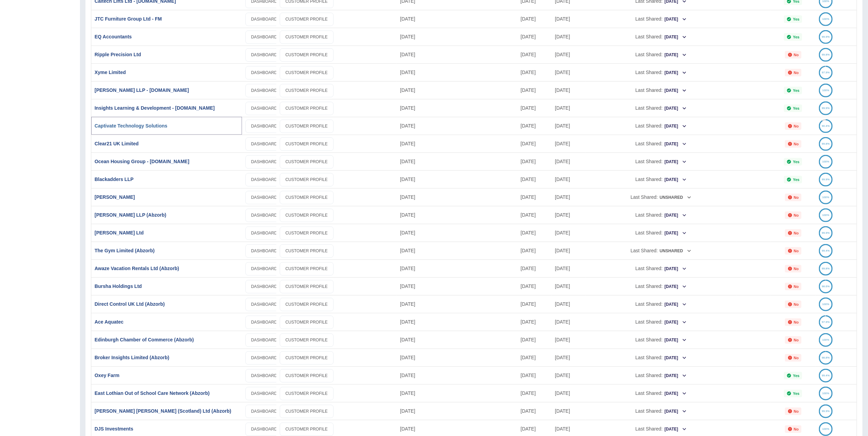 This screenshot has height=436, width=868. Describe the element at coordinates (826, 126) in the screenshot. I see `text: 90.4%` at that location.